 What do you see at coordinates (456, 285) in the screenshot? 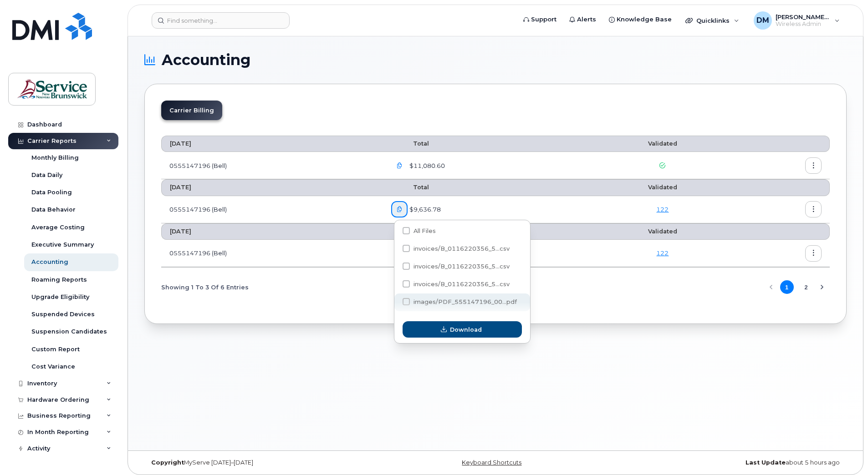
I see `span: invoices/B_0116220356_555147196_20072025_DTL.csv` at bounding box center [456, 285].